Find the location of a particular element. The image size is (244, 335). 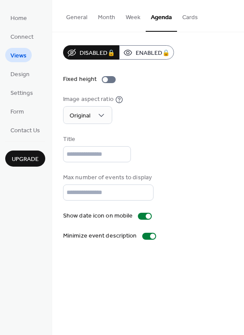

a: Views is located at coordinates (18, 55).